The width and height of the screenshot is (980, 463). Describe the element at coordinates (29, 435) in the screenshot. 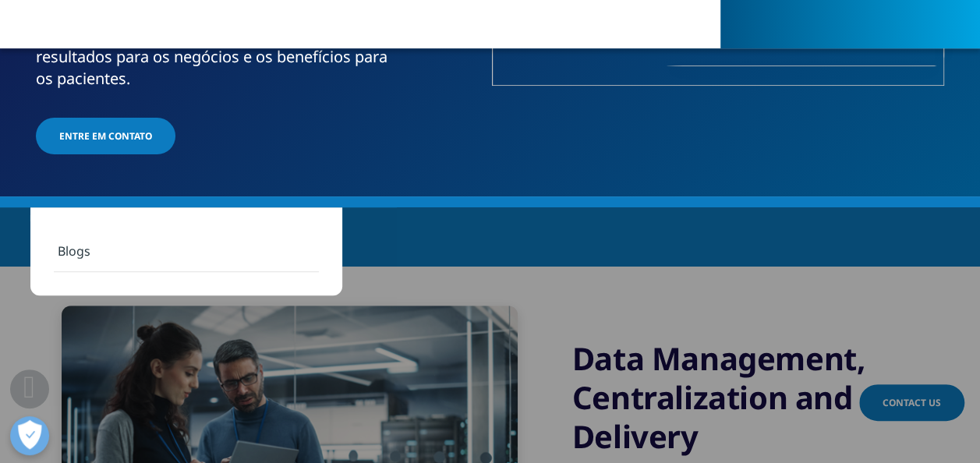

I see `button: Abrir preferências` at that location.